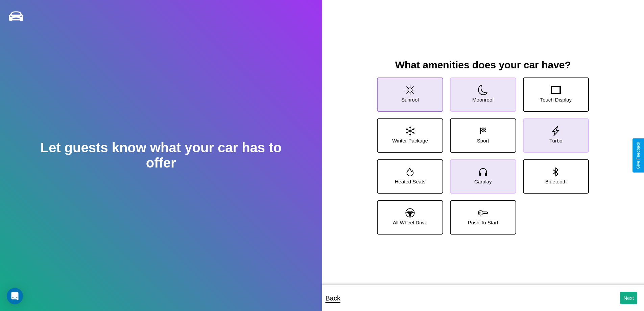 Image resolution: width=644 pixels, height=311 pixels. What do you see at coordinates (483, 99) in the screenshot?
I see `p: Moonroof` at bounding box center [483, 99].